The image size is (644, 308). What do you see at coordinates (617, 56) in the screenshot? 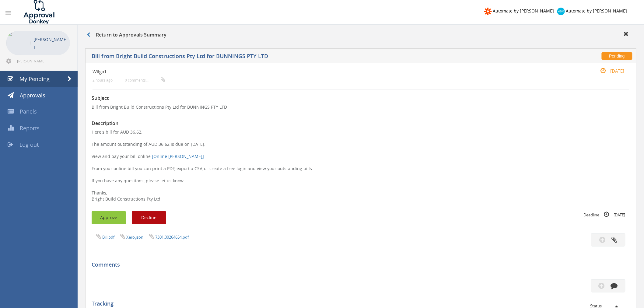
I see `span: Pending` at bounding box center [617, 56].